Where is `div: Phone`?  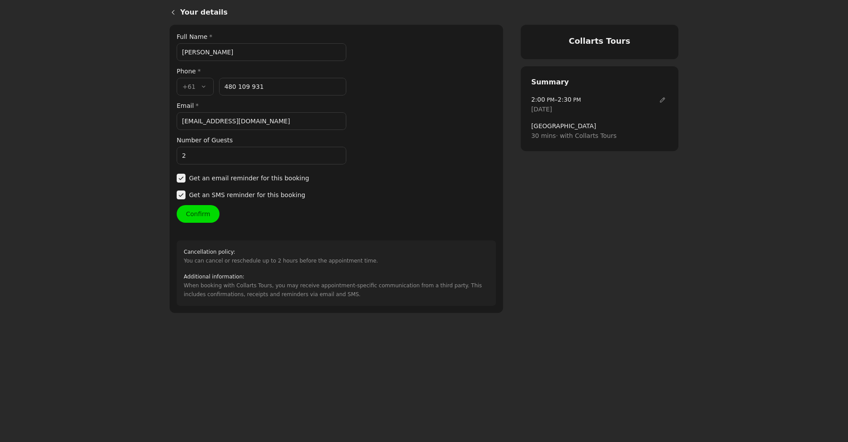
div: Phone is located at coordinates (261, 71).